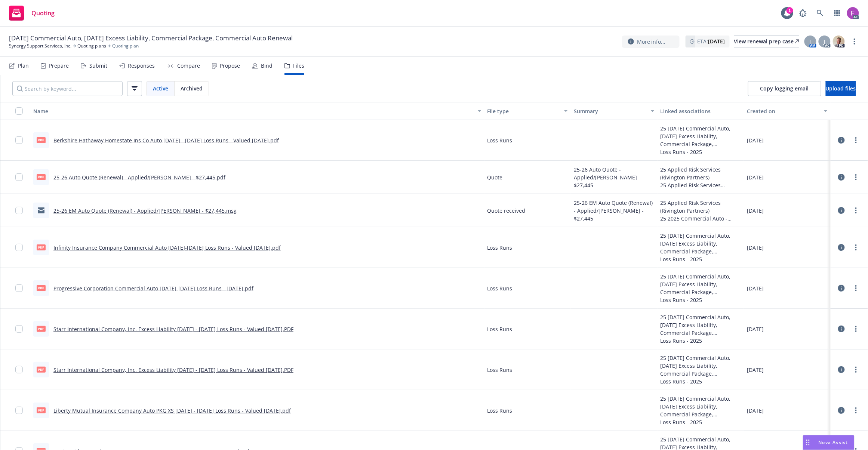 Image resolution: width=868 pixels, height=450 pixels. What do you see at coordinates (767, 42) in the screenshot?
I see `a: View renewal prep case` at bounding box center [767, 42].